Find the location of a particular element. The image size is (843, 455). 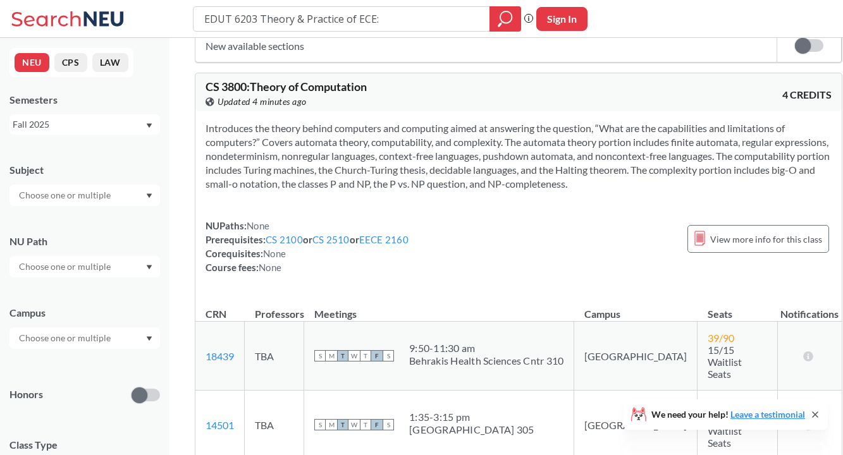

td: TBA is located at coordinates (274, 356).